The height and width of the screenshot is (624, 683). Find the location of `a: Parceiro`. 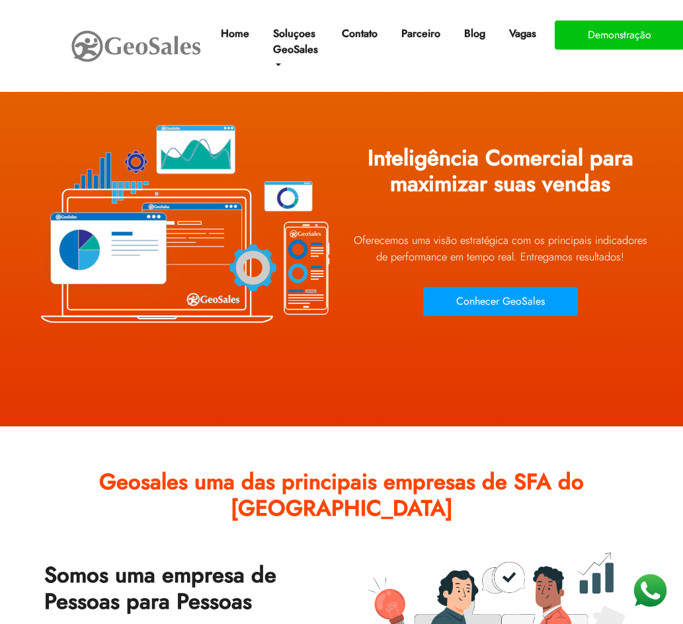

a: Parceiro is located at coordinates (421, 34).